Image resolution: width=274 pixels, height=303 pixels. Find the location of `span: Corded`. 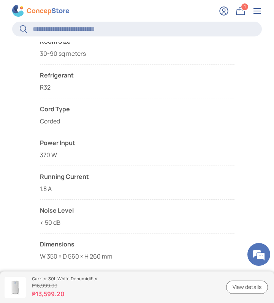

span: Corded is located at coordinates (50, 121).